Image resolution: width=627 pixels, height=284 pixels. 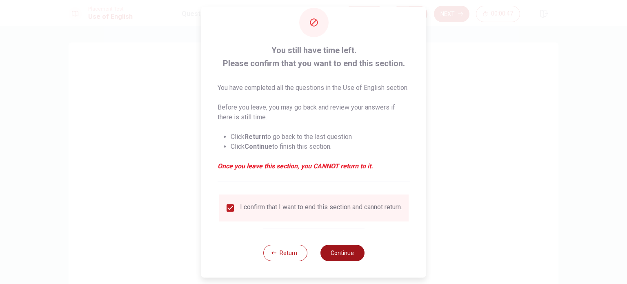 What do you see at coordinates (320, 147) in the screenshot?
I see `li: Click to finish this section.` at bounding box center [320, 147].